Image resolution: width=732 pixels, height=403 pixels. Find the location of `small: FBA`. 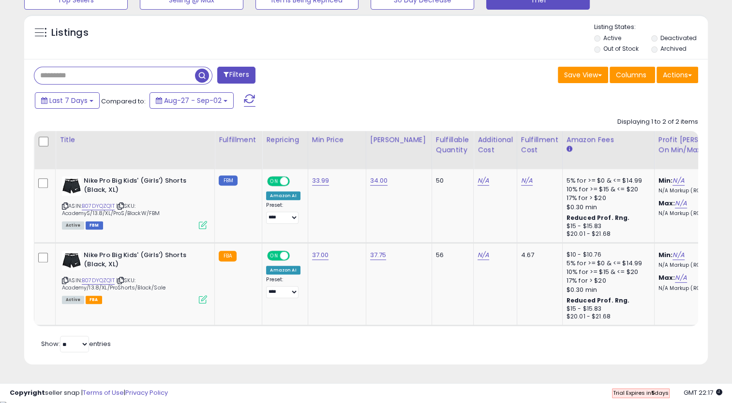

small: FBA is located at coordinates (227, 256).